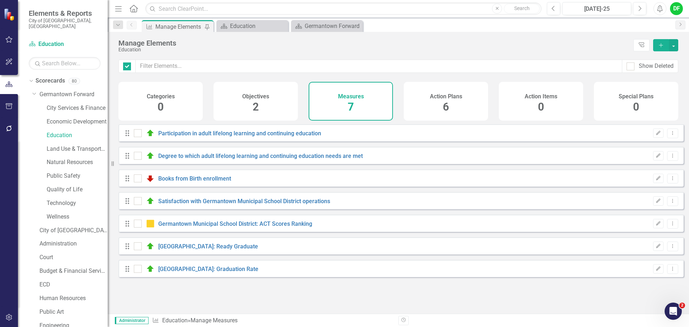 The height and width of the screenshot is (327, 689). I want to click on span: Administrator, so click(132, 321).